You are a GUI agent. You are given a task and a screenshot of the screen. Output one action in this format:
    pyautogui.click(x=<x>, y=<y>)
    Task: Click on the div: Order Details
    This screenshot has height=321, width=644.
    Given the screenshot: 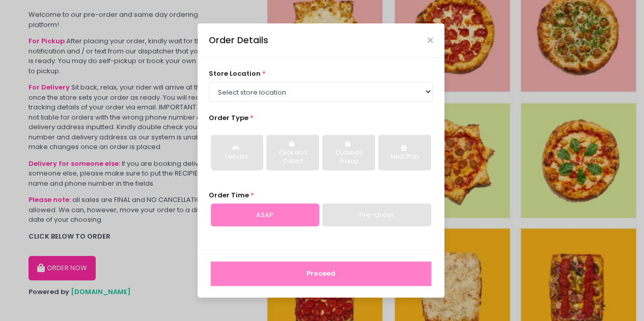 What is the action you would take?
    pyautogui.click(x=238, y=40)
    